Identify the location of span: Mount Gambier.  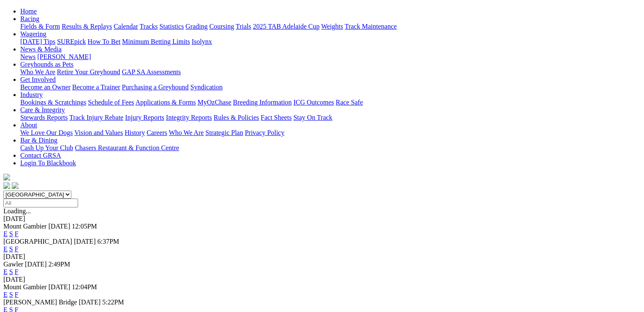
(25, 287).